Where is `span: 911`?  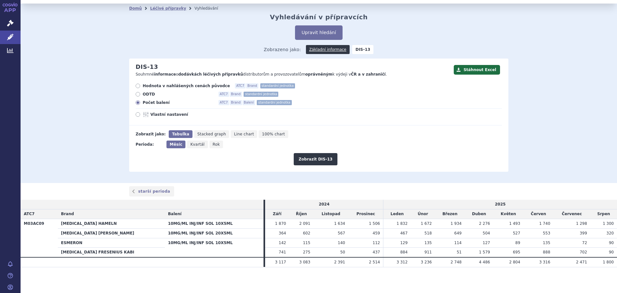 span: 911 is located at coordinates (428, 252).